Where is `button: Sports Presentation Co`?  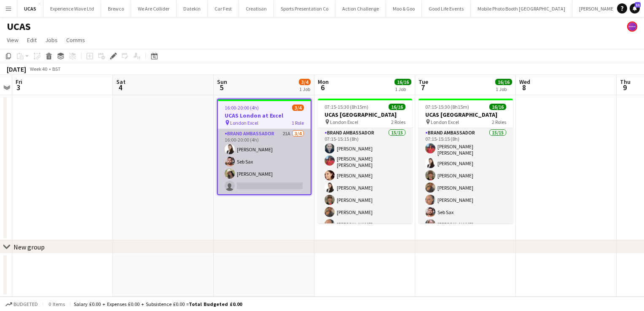
button: Sports Presentation Co is located at coordinates (305, 8).